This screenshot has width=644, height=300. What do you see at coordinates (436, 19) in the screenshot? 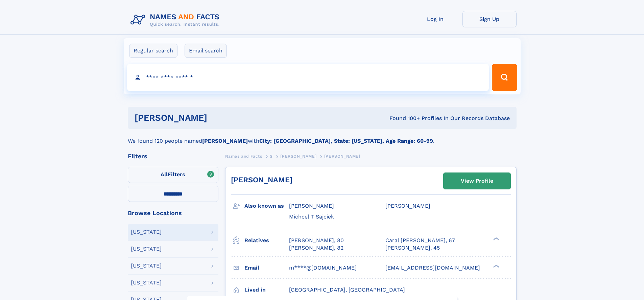
I see `a: Log In` at bounding box center [436, 19].